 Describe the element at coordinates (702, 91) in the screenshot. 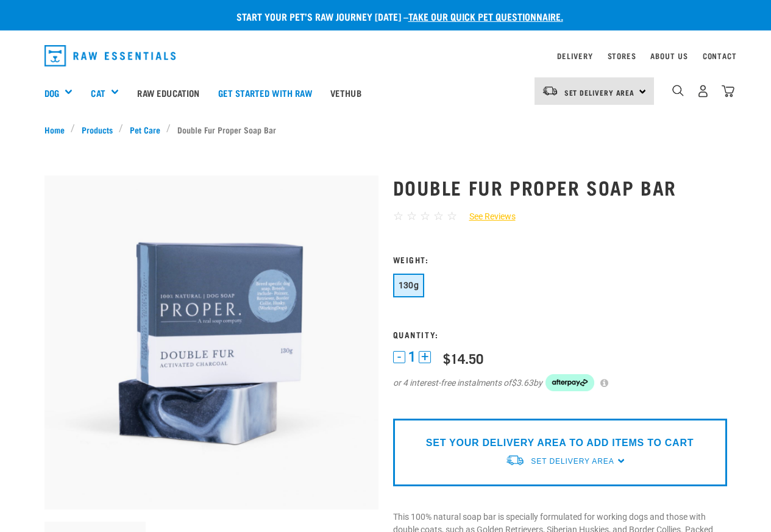

I see `img: user.png` at that location.